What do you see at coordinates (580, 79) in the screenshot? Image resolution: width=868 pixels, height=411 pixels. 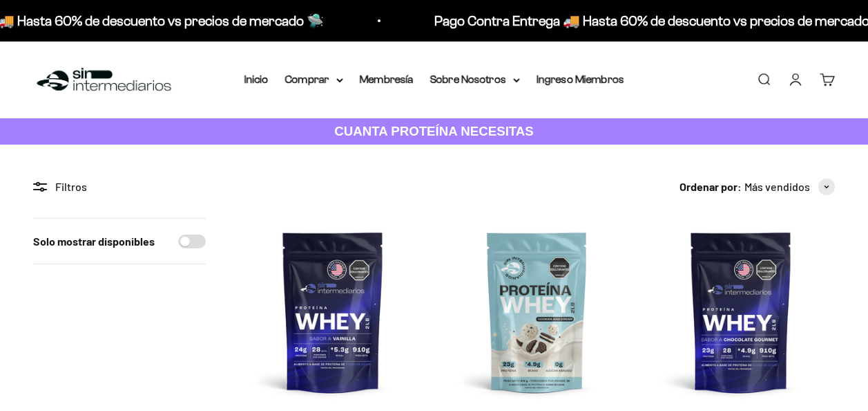 I see `a: Ingreso Miembros` at bounding box center [580, 79].